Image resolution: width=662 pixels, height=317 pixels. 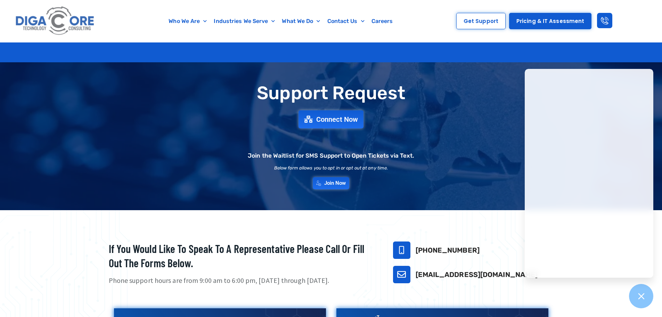 What do you see at coordinates (337, 119) in the screenshot?
I see `span: Connect Now` at bounding box center [337, 119].